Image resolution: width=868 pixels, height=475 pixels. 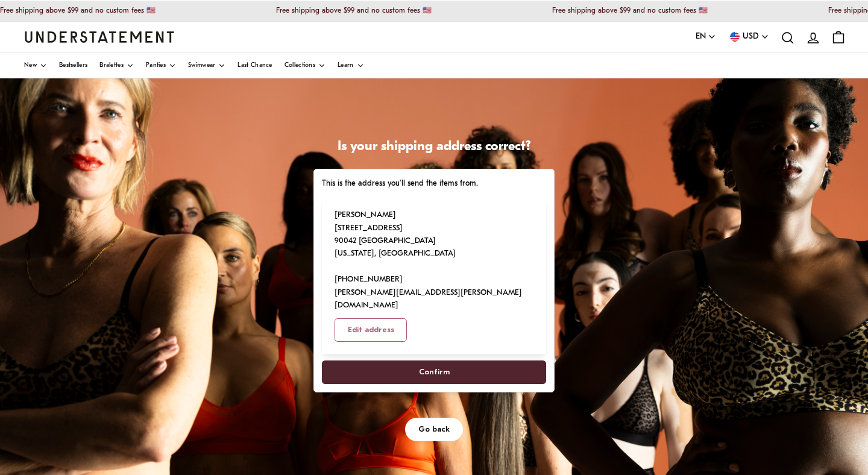 I want to click on a: Bestsellers, so click(x=73, y=65).